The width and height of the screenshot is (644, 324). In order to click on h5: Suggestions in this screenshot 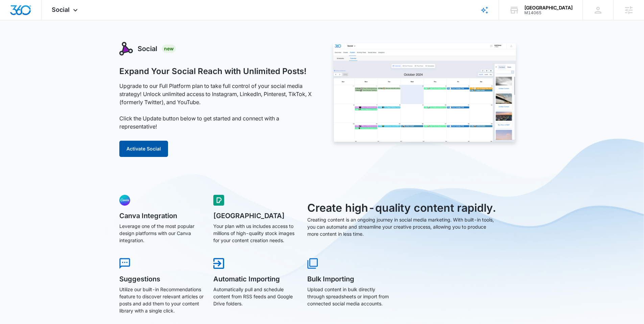, I will do `click(162, 279)`.